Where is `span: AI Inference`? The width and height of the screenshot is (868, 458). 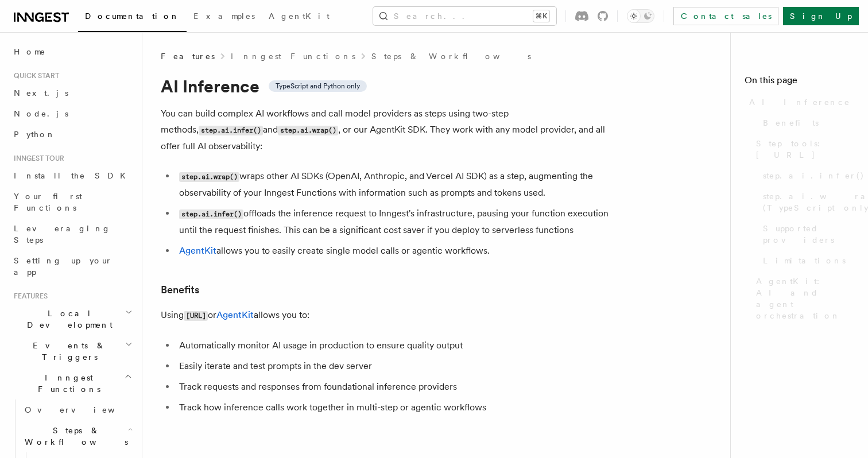
span: AI Inference is located at coordinates (800, 102).